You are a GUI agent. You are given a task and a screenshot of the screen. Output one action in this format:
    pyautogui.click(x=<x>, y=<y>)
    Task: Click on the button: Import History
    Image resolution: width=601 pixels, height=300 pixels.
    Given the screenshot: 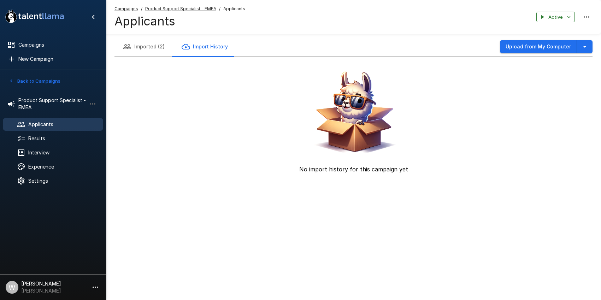 What is the action you would take?
    pyautogui.click(x=205, y=47)
    